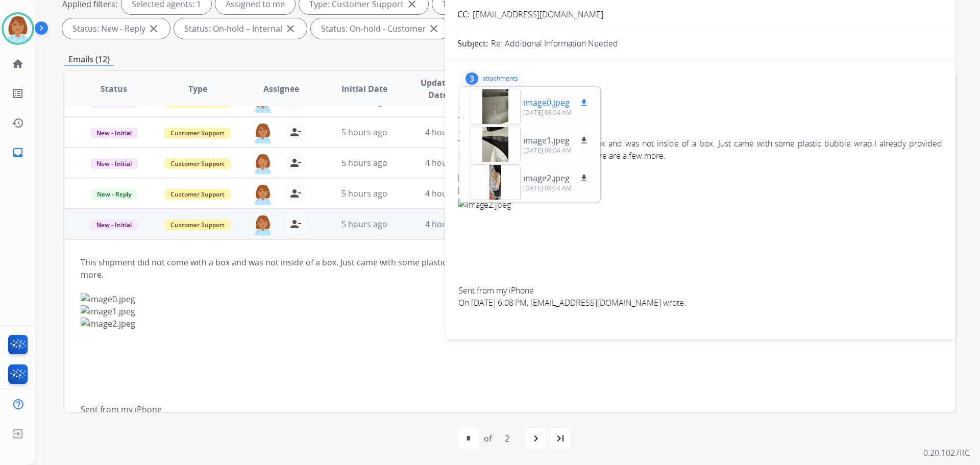 The image size is (980, 465). Describe the element at coordinates (438, 89) in the screenshot. I see `span: Updated Date` at that location.